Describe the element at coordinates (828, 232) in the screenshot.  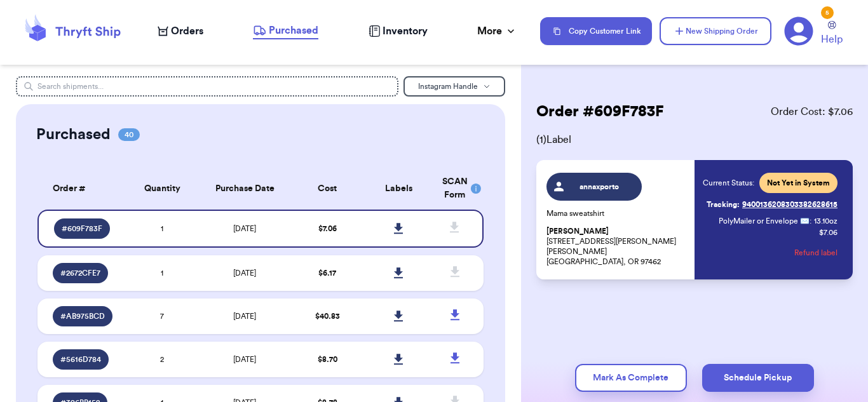
I see `p: $ 7.06` at that location.